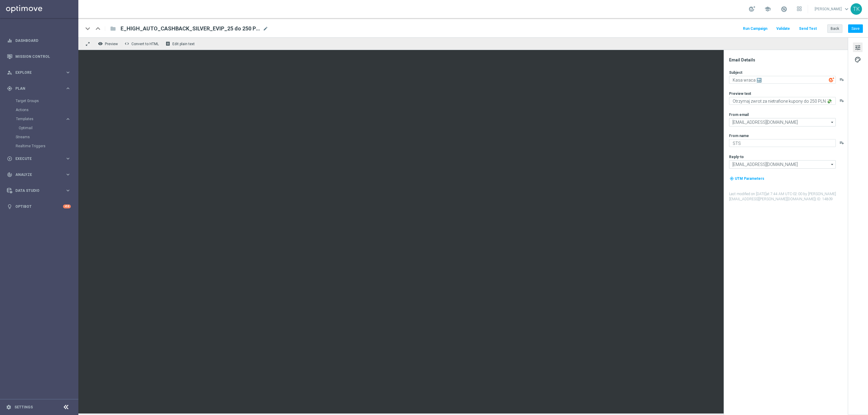 Image resolution: width=868 pixels, height=415 pixels. Describe the element at coordinates (41, 128) in the screenshot. I see `a: Optimail` at that location.